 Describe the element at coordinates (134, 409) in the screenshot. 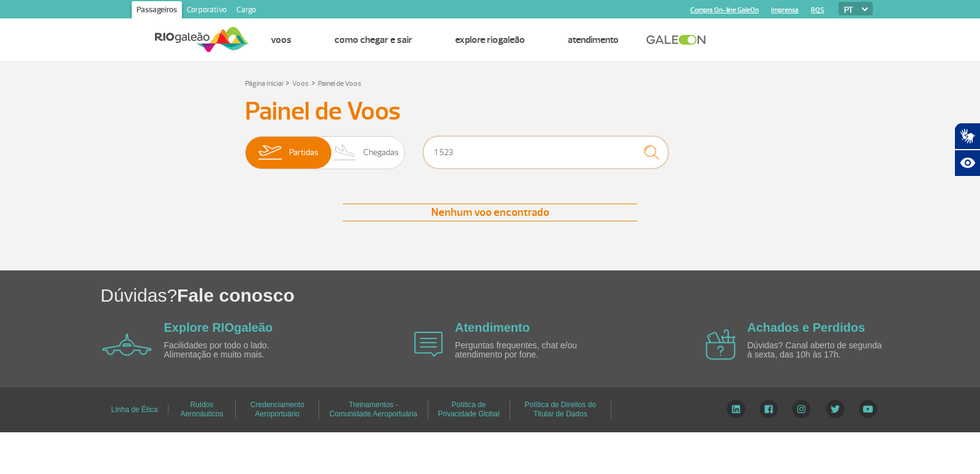

I see `a: Linha de Ética` at that location.